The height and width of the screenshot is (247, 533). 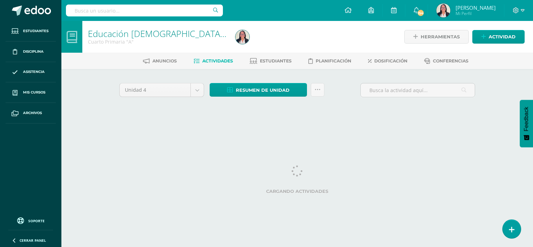 I want to click on span: Dosificación, so click(x=390, y=61).